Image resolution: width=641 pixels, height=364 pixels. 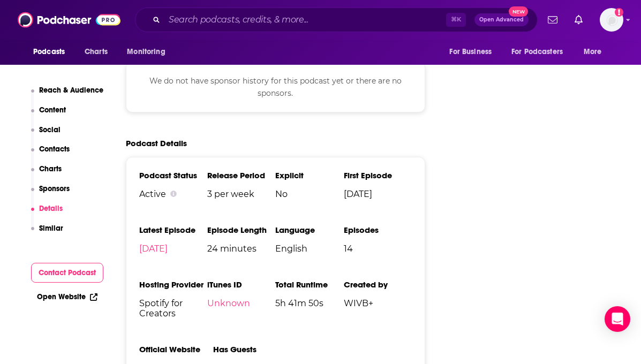 I want to click on p: Charts, so click(x=50, y=169).